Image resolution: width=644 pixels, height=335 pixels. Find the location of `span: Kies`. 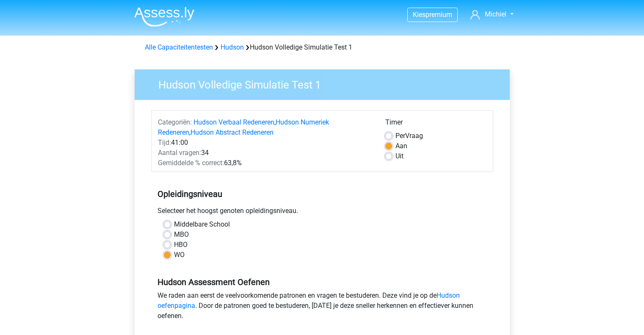

span: Kies is located at coordinates (419, 14).